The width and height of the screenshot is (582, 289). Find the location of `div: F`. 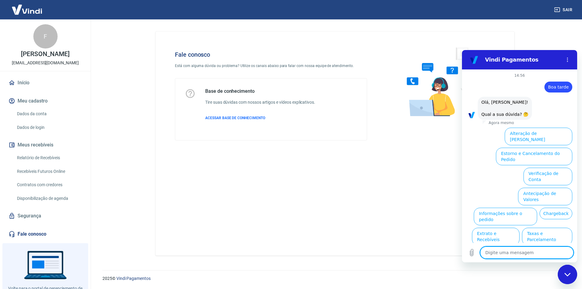

div: F is located at coordinates (45, 36).